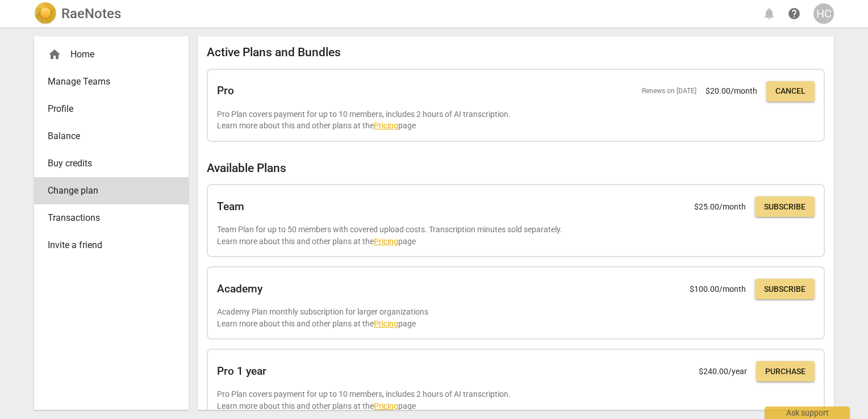 This screenshot has width=868, height=419. What do you see at coordinates (790, 91) in the screenshot?
I see `button: Cancel` at bounding box center [790, 91].